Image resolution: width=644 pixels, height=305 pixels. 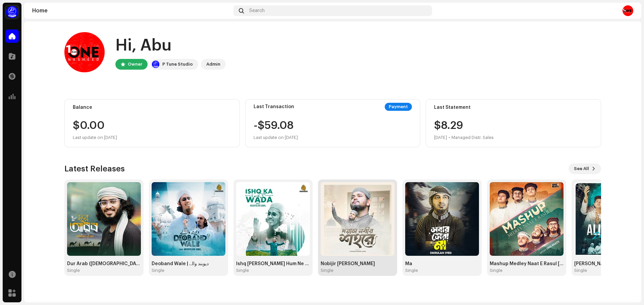 What do you see at coordinates (472, 138) in the screenshot?
I see `div: Managed Distr. Sales` at bounding box center [472, 138].